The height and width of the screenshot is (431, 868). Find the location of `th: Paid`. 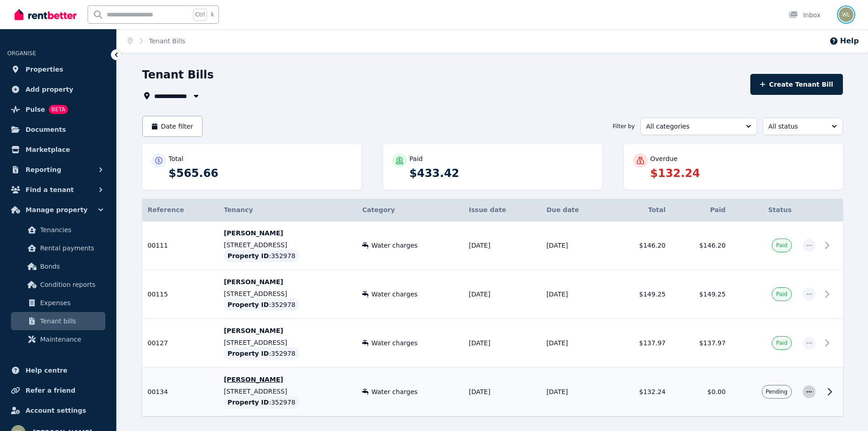

th: Paid is located at coordinates (701, 209).